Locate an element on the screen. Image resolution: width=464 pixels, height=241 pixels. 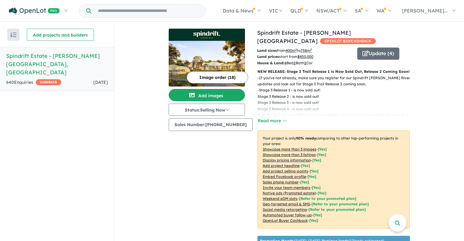
span: CASHBACK is located at coordinates (49, 82).